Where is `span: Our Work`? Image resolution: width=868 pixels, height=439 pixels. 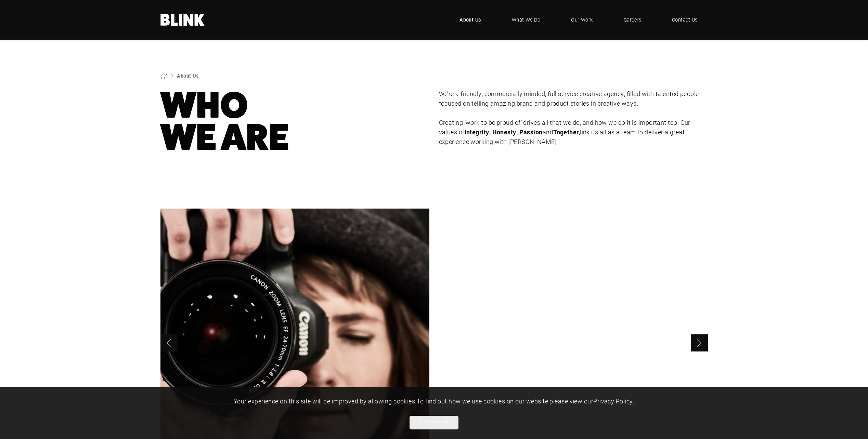
span: Our Work is located at coordinates (582, 20).